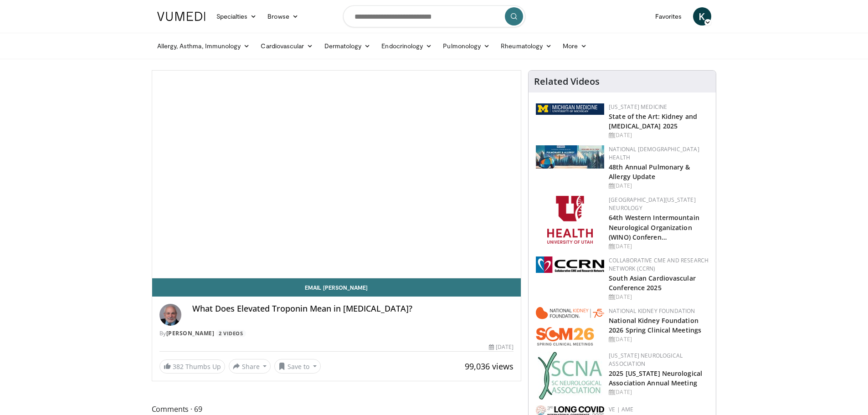 This screenshot has height=415, width=868. What do you see at coordinates (658, 265) in the screenshot?
I see `a: Collaborative CME and Research Network (CCRN)` at bounding box center [658, 265].